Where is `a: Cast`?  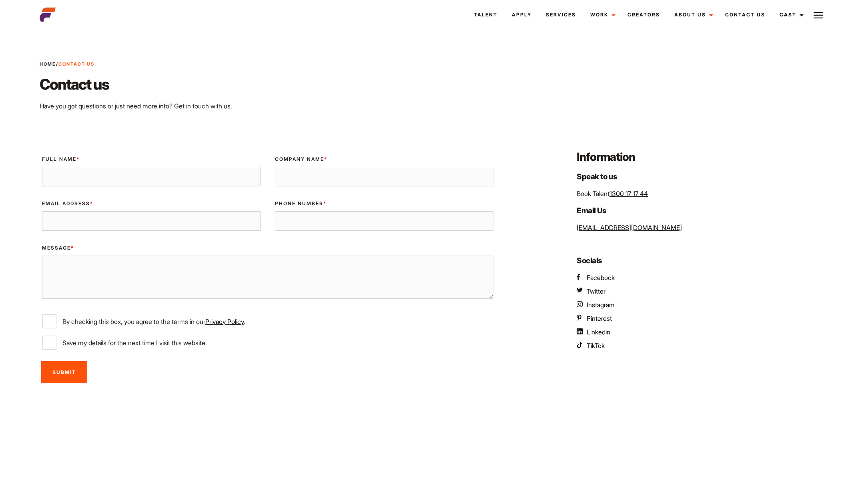 a: Cast is located at coordinates (790, 15).